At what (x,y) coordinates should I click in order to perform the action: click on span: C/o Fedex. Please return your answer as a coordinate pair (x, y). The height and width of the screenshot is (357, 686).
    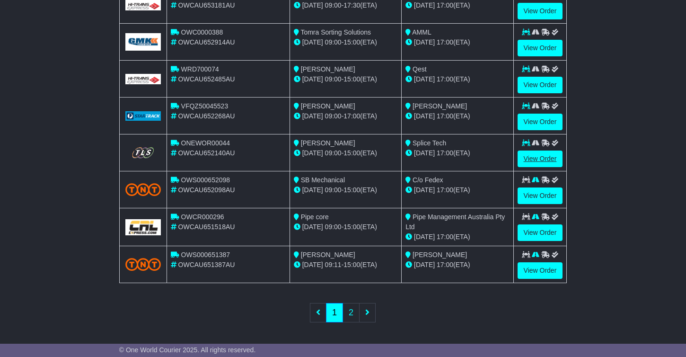
    Looking at the image, I should click on (428, 180).